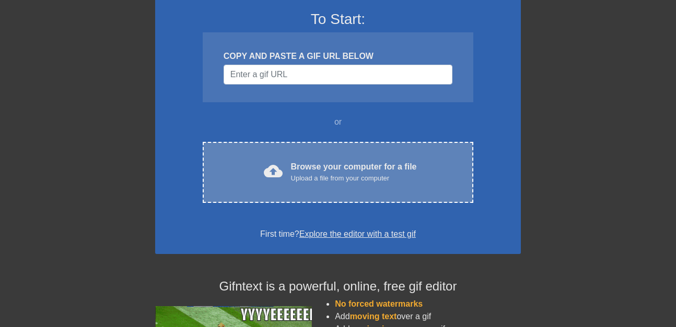 This screenshot has width=676, height=327. What do you see at coordinates (338, 122) in the screenshot?
I see `div: or` at bounding box center [338, 122].